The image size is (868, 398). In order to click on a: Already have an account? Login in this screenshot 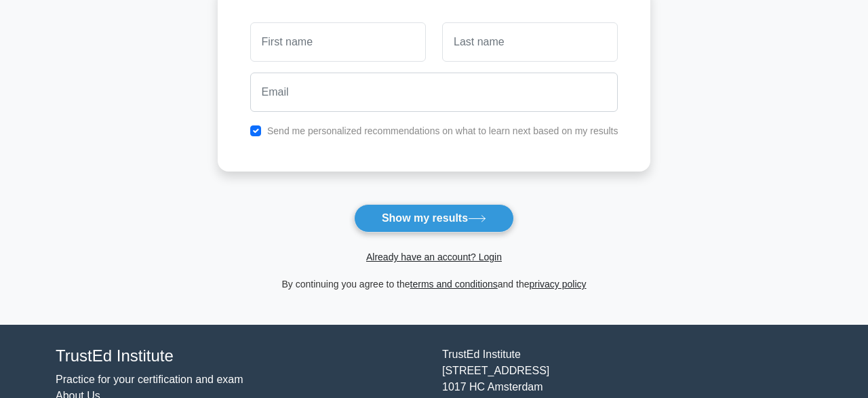, I will do `click(434, 257)`.